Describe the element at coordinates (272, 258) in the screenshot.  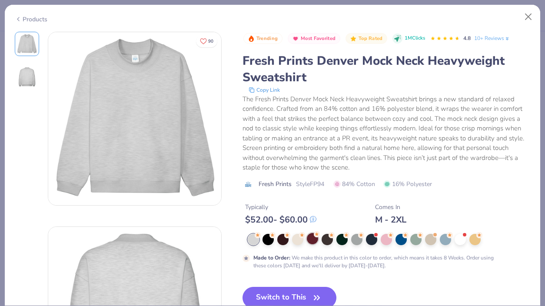
I see `strong: Made to Order :` at that location.